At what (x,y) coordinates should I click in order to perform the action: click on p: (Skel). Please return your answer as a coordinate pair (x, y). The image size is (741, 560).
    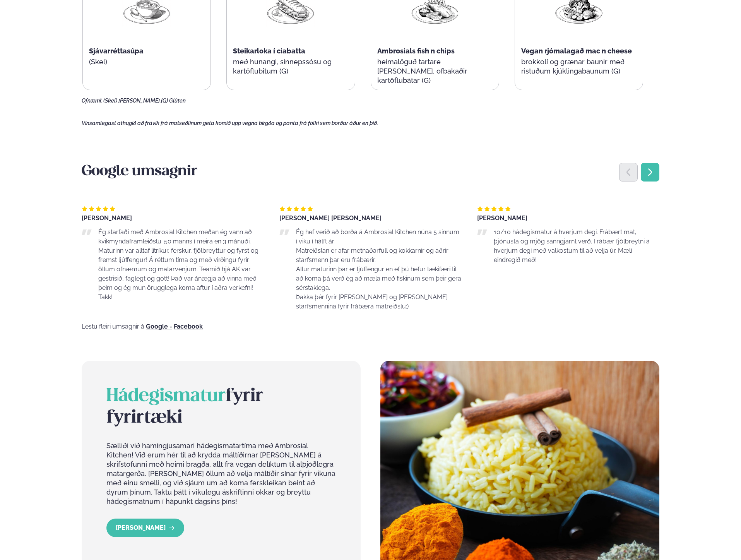
    Looking at the image, I should click on (147, 62).